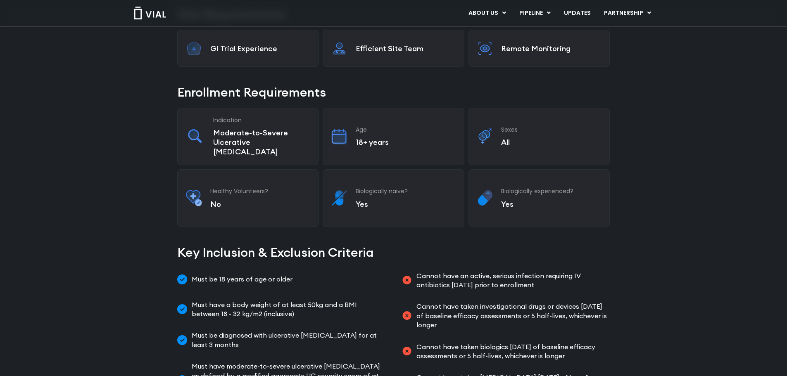  What do you see at coordinates (627, 13) in the screenshot?
I see `a: PARTNERSHIPMenu Toggle` at bounding box center [627, 13].